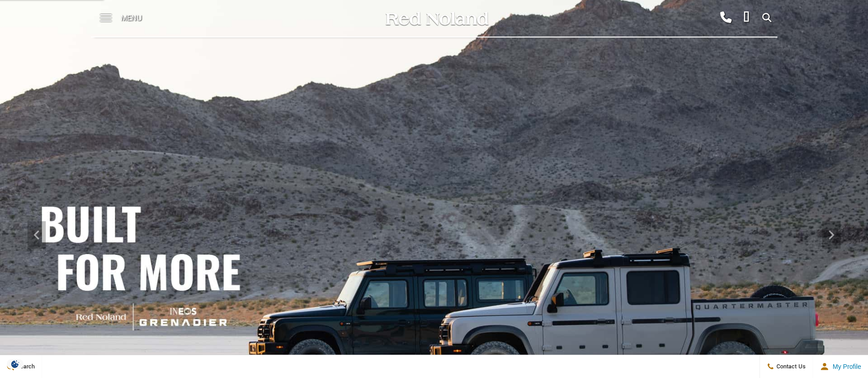 This screenshot has height=378, width=868. What do you see at coordinates (831, 235) in the screenshot?
I see `div: Next` at bounding box center [831, 235].